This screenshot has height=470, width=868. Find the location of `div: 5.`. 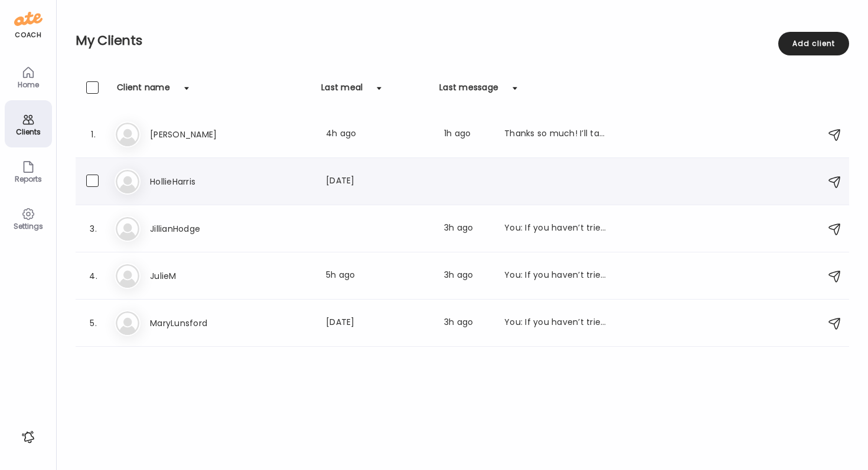

div: 5. is located at coordinates (93, 324).